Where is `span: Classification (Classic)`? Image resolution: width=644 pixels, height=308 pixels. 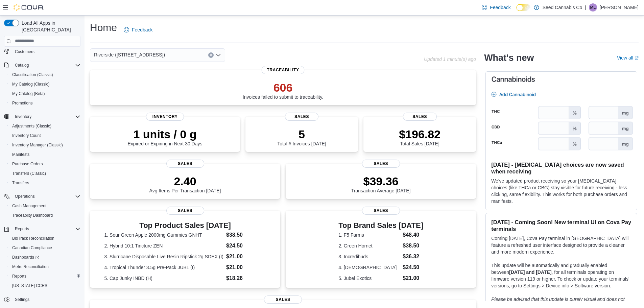 span: Classification (Classic) is located at coordinates (33, 75).